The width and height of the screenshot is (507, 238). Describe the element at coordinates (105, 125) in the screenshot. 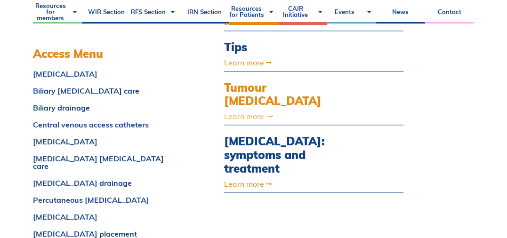

I see `a: Central venous access catheters` at that location.